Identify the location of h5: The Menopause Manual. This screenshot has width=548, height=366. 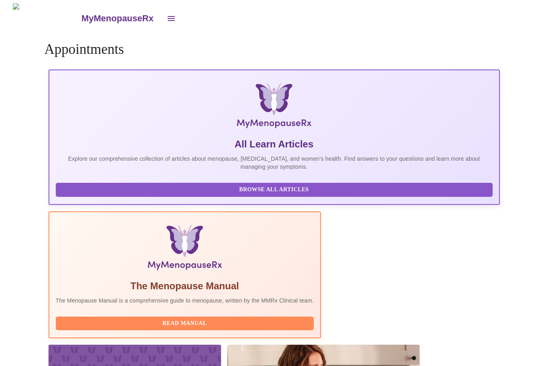
(185, 286).